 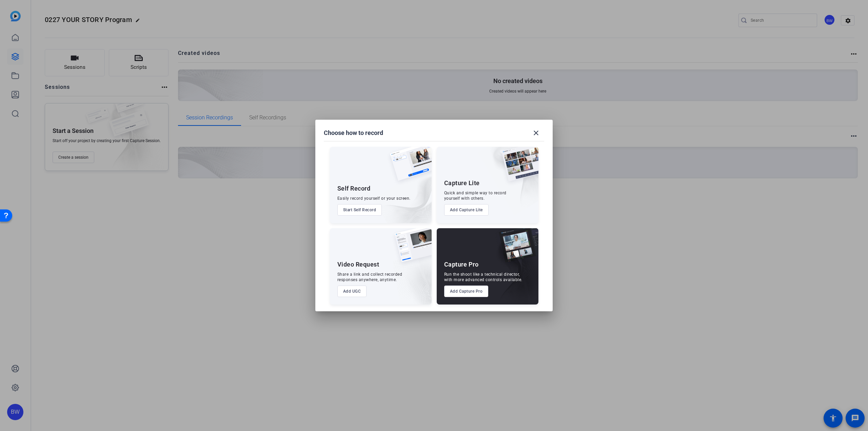 What do you see at coordinates (518, 168) in the screenshot?
I see `img: capture-lite.png` at bounding box center [518, 168].